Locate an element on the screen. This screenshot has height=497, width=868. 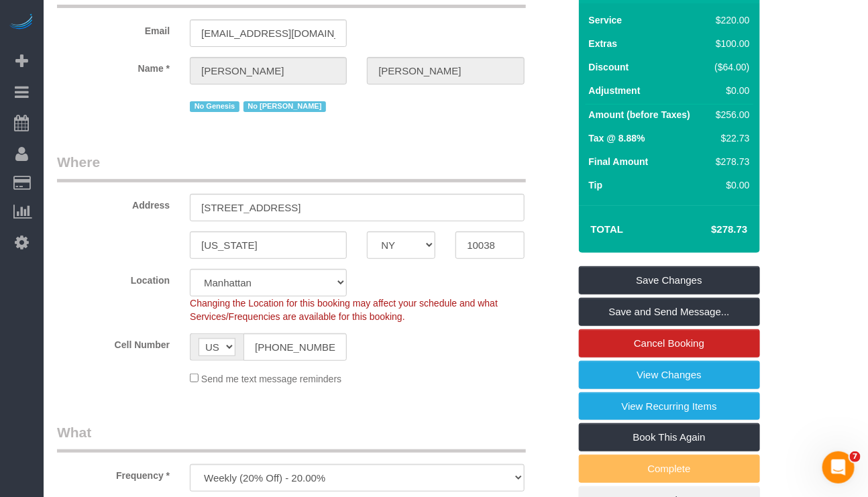
label: Adjustment is located at coordinates (615, 90).